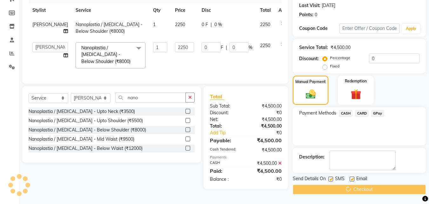 This screenshot has width=429, height=204. What do you see at coordinates (225, 126) in the screenshot?
I see `div: Total:` at bounding box center [225, 126].